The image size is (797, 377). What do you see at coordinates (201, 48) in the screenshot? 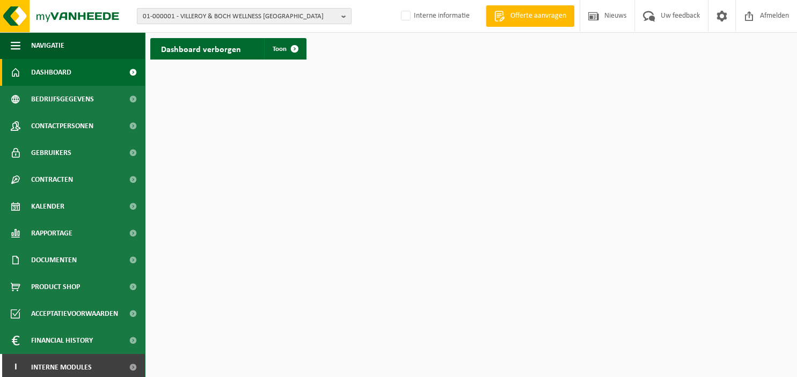
I see `h2: Dashboard verborgen` at bounding box center [201, 48].